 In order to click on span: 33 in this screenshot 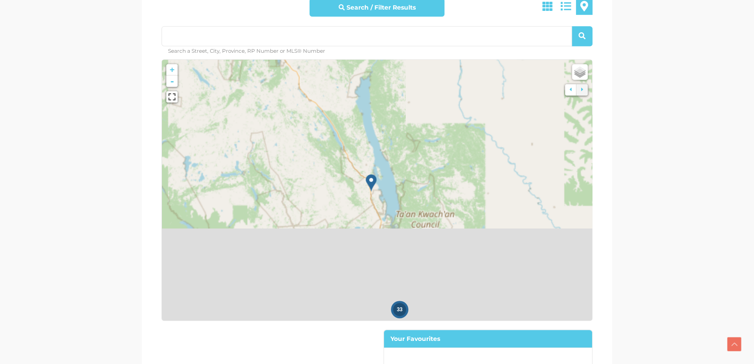, I will do `click(399, 309)`.